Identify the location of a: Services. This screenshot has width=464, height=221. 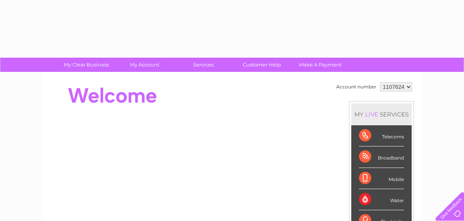
(203, 65).